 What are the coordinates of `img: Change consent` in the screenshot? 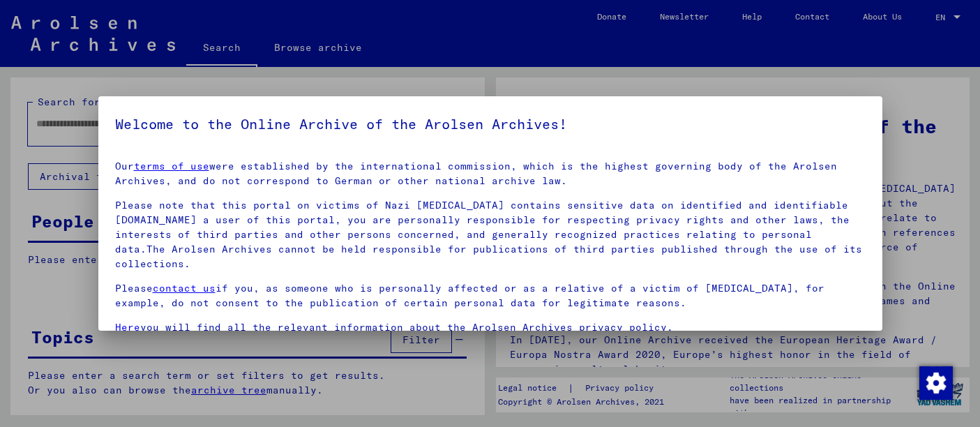 It's located at (935, 382).